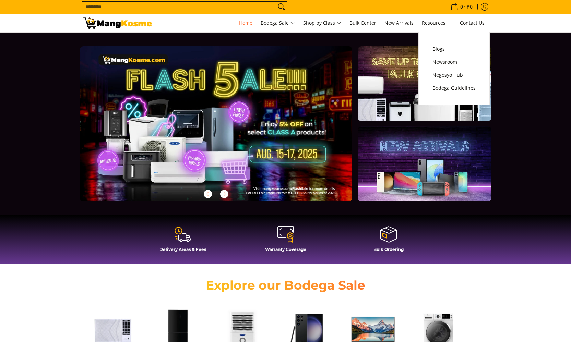  Describe the element at coordinates (388, 241) in the screenshot. I see `a: Bulk Ordering` at that location.